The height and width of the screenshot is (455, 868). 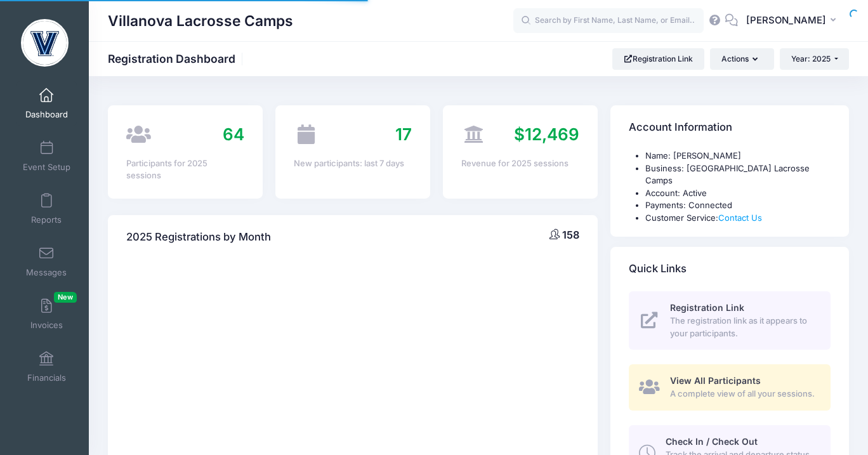 What do you see at coordinates (46, 367) in the screenshot?
I see `a: Financials` at bounding box center [46, 367].